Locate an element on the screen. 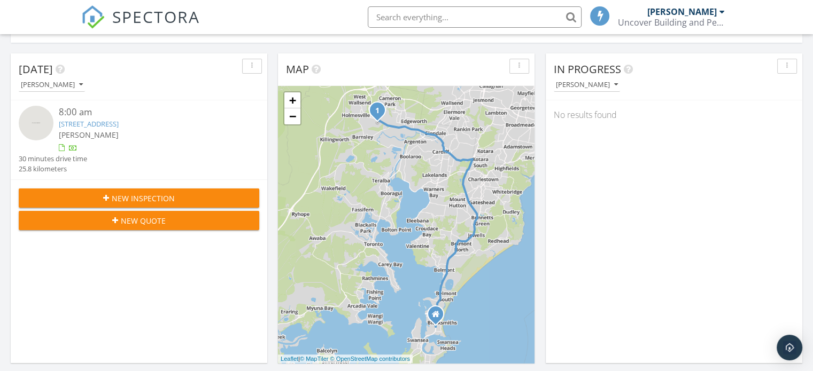 The image size is (813, 371). a: Leaflet is located at coordinates (289, 359).